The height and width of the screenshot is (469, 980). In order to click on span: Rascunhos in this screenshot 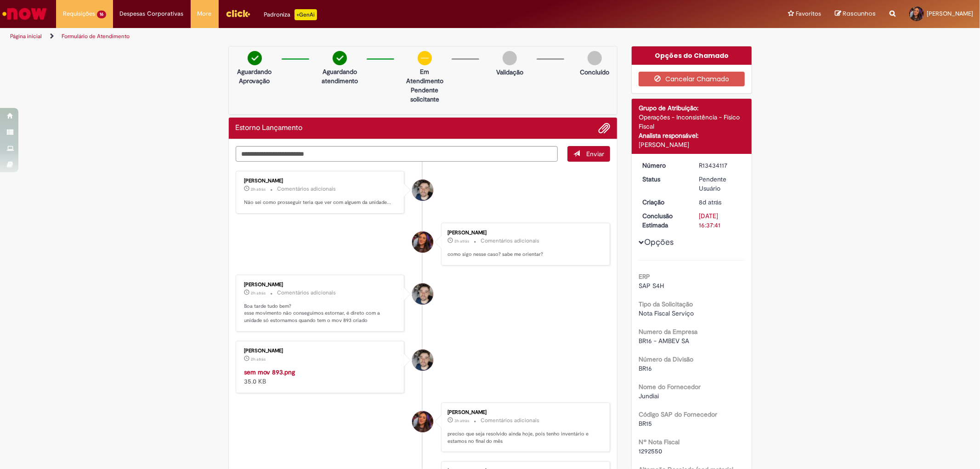, I will do `click(859, 13)`.